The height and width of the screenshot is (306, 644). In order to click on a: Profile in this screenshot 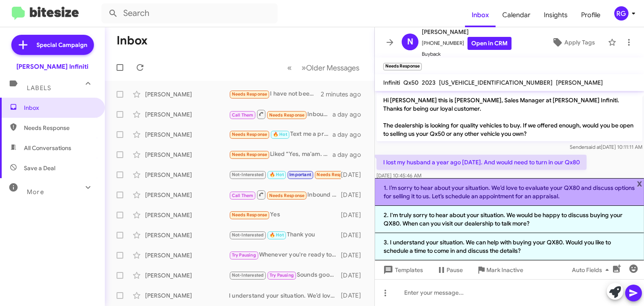, I will do `click(591, 15)`.